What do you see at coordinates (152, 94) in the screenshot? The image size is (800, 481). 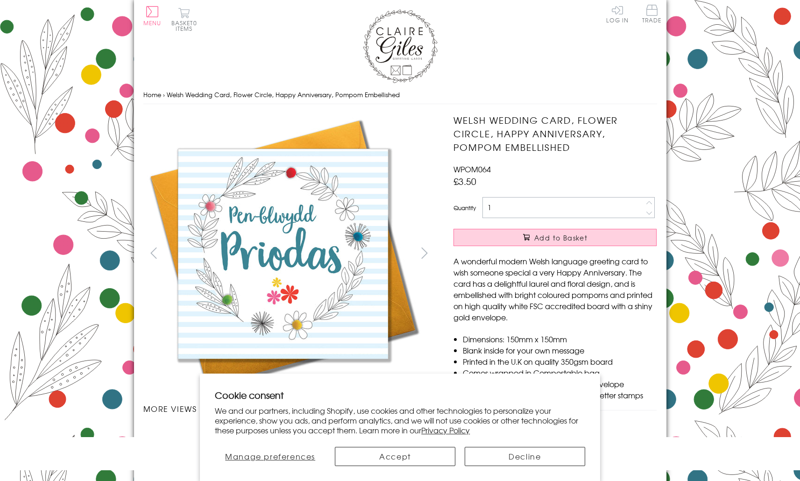 I see `a: Home` at bounding box center [152, 94].